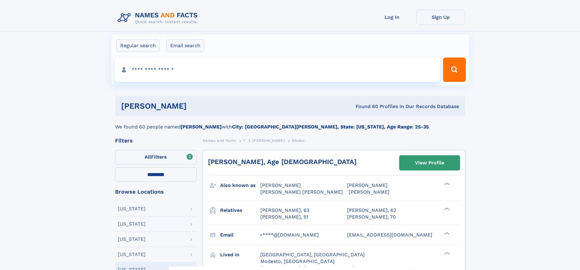 The image size is (580, 270). Describe the element at coordinates (220, 140) in the screenshot. I see `a: Names and Facts` at that location.